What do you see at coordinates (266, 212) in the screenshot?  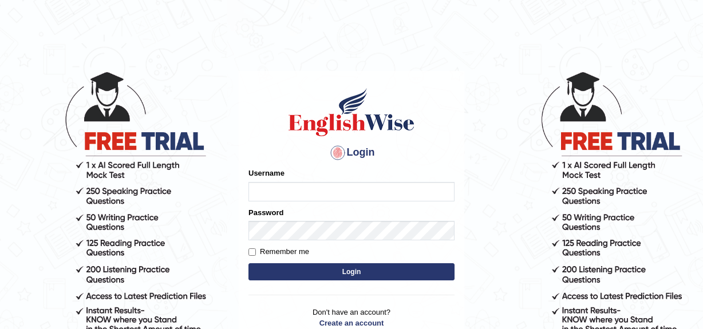 I see `label: Password` at bounding box center [266, 212].